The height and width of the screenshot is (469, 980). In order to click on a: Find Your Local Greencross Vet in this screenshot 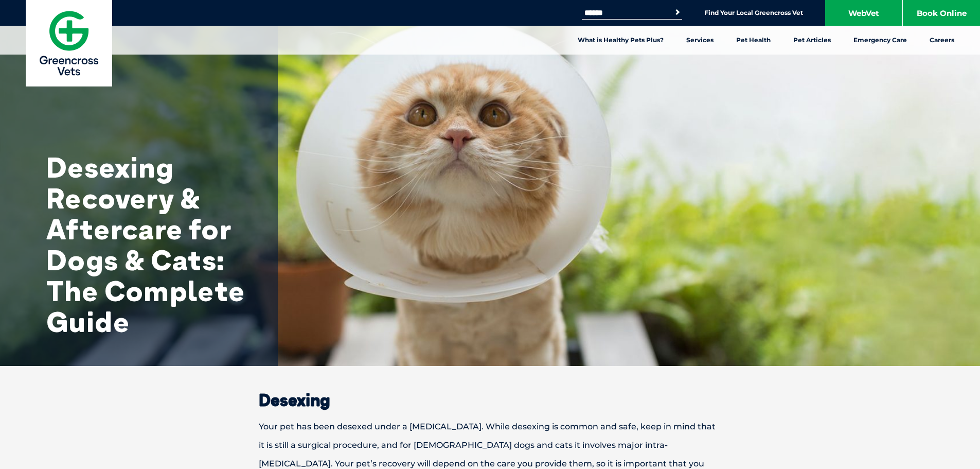, I will do `click(754, 13)`.